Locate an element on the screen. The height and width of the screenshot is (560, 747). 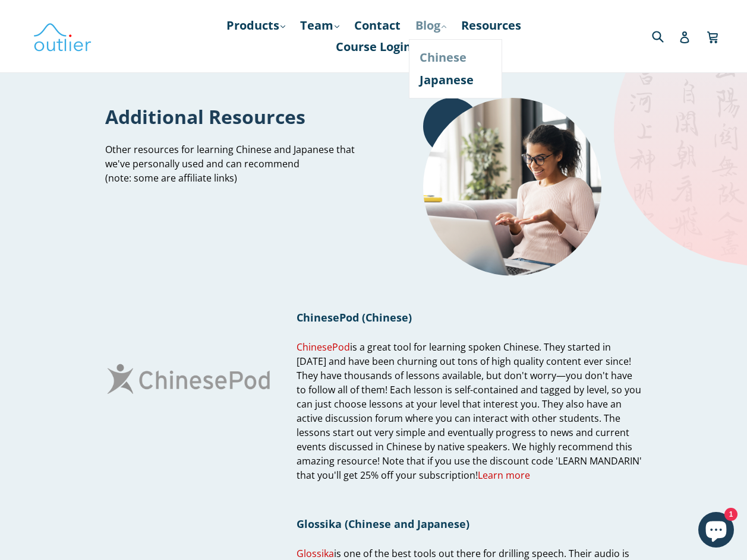
a: Japanese is located at coordinates (455, 80).